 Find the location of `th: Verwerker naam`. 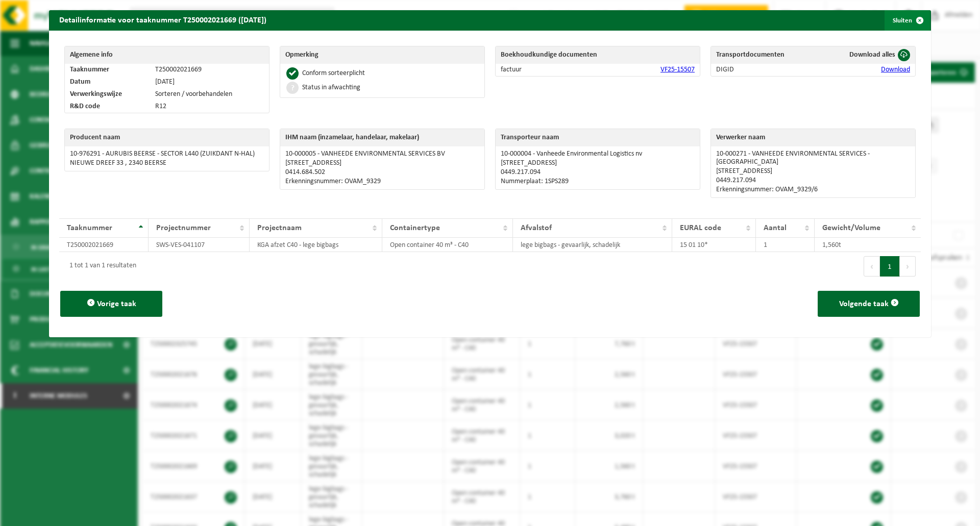

th: Verwerker naam is located at coordinates (813, 137).